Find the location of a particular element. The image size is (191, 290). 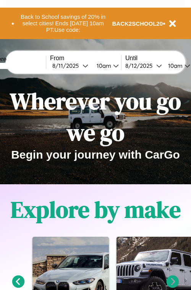

button: 8/11/2025 is located at coordinates (70, 65).